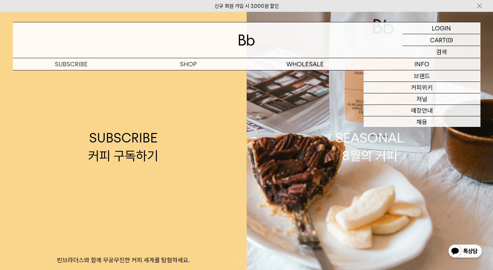 This screenshot has height=270, width=493. I want to click on div: SEASONAL 8월의 커피, so click(370, 147).